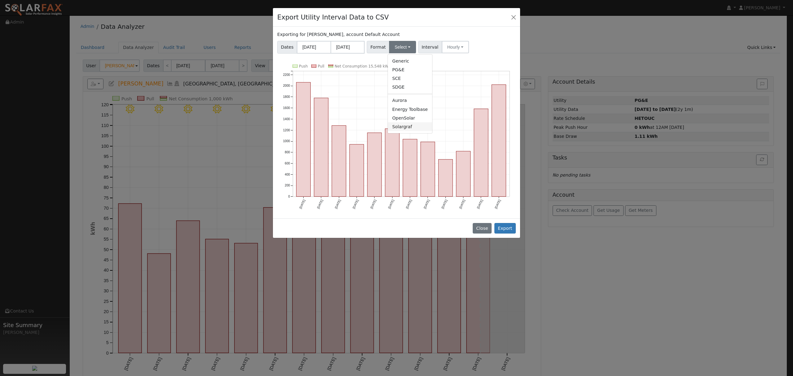  What do you see at coordinates (378, 47) in the screenshot?
I see `span: Format` at bounding box center [378, 47].